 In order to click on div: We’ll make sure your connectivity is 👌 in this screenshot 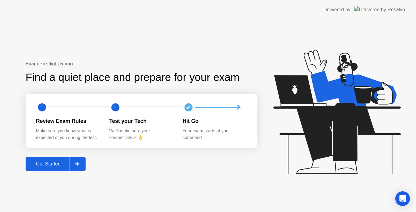, I will do `click(141, 134)`.